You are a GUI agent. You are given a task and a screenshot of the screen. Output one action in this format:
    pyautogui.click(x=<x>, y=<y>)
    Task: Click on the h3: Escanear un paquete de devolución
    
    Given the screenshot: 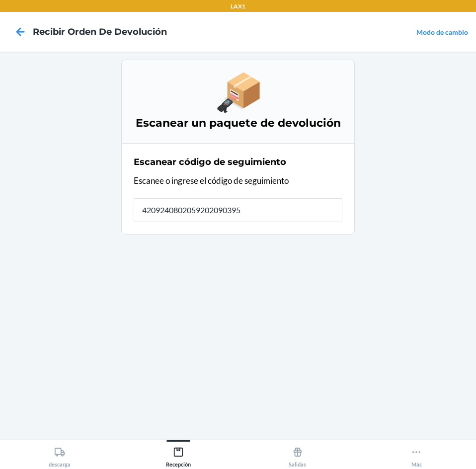 What is the action you would take?
    pyautogui.click(x=238, y=123)
    